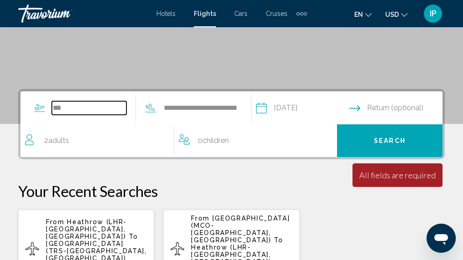  I want to click on span: Cars, so click(240, 14).